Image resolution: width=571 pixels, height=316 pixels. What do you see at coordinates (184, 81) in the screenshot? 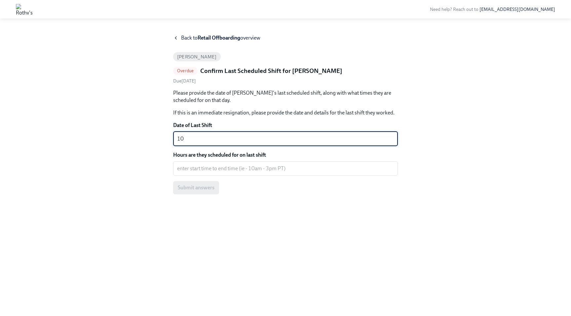
I see `span: Sunday, August 17th 2025, 12:00 pm` at bounding box center [184, 81].